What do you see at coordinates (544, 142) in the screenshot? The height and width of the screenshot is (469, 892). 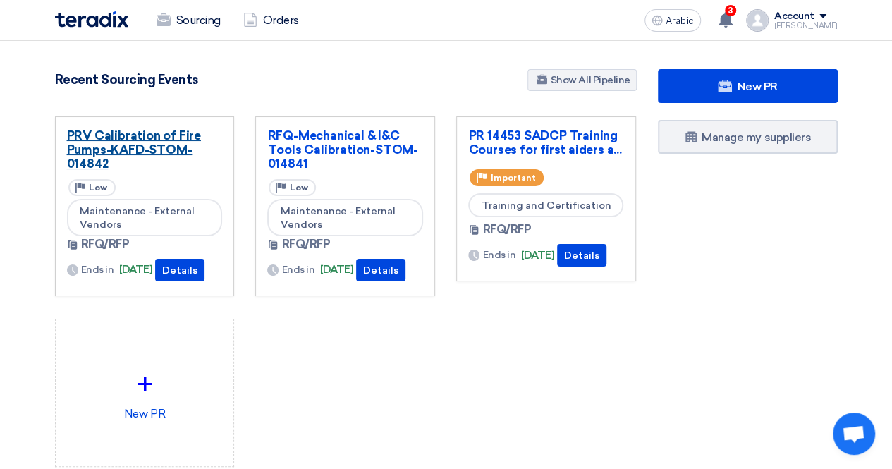 I see `font: PR 14453 SADCP Training Courses for first aiders a...` at bounding box center [544, 142].